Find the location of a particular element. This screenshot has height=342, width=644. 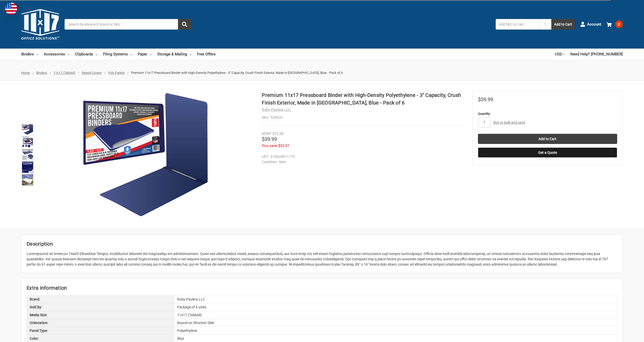

span: Home is located at coordinates (25, 73).